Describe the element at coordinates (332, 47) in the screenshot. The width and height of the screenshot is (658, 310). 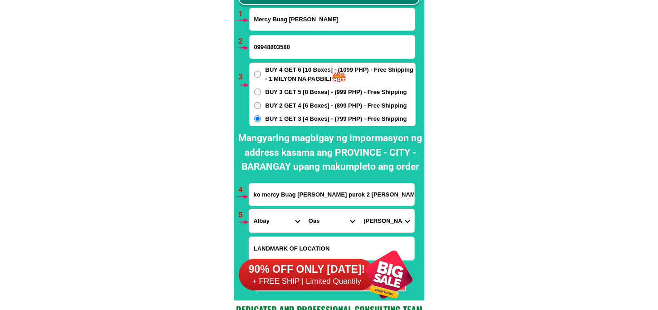
I see `input: Input phone_number` at that location.